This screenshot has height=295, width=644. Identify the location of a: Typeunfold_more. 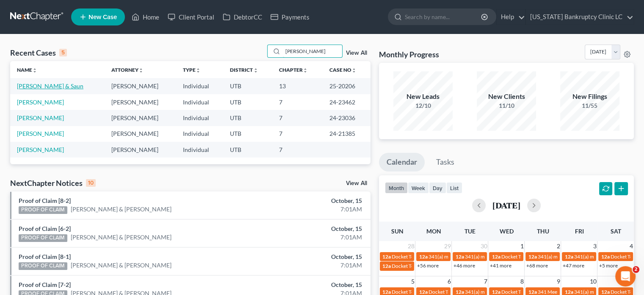
(191, 70).